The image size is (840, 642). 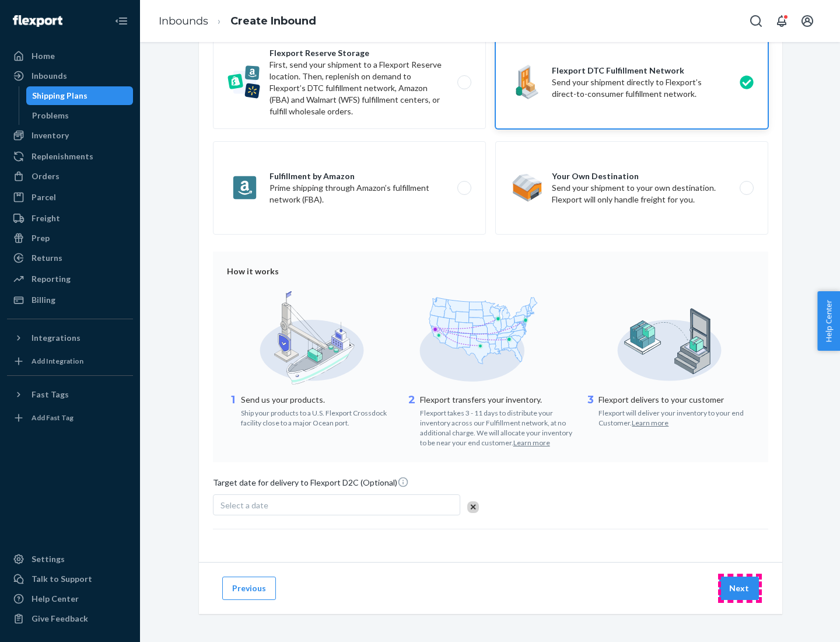 What do you see at coordinates (60, 618) in the screenshot?
I see `div: Give Feedback` at bounding box center [60, 618].